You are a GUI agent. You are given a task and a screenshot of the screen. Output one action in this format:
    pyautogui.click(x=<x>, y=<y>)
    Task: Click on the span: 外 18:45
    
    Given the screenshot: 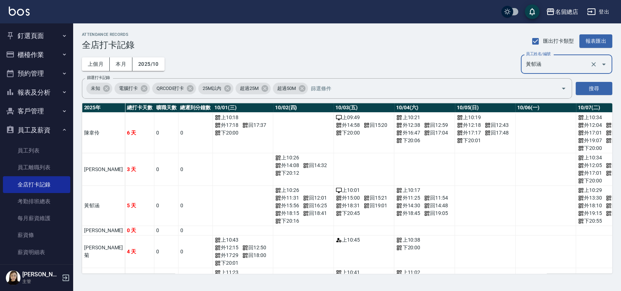 What is the action you would take?
    pyautogui.click(x=408, y=213)
    